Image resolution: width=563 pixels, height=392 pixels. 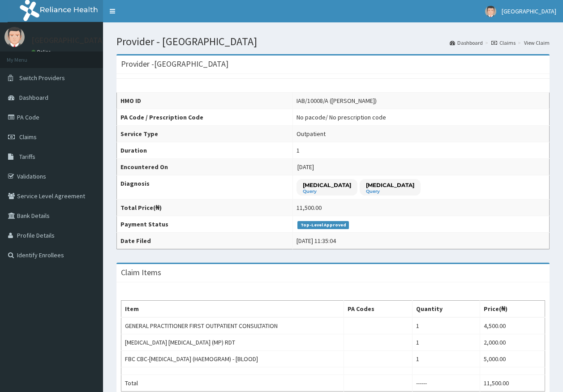 What do you see at coordinates (233, 326) in the screenshot?
I see `td: GENERAL PRACTITIONER FIRST OUTPATIENT CONSULTATION` at bounding box center [233, 326].